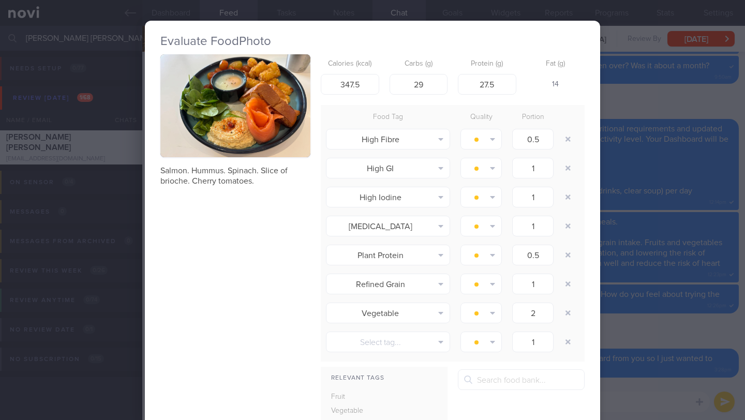  What do you see at coordinates (350, 64) in the screenshot?
I see `label: Calories (kcal)` at bounding box center [350, 64].